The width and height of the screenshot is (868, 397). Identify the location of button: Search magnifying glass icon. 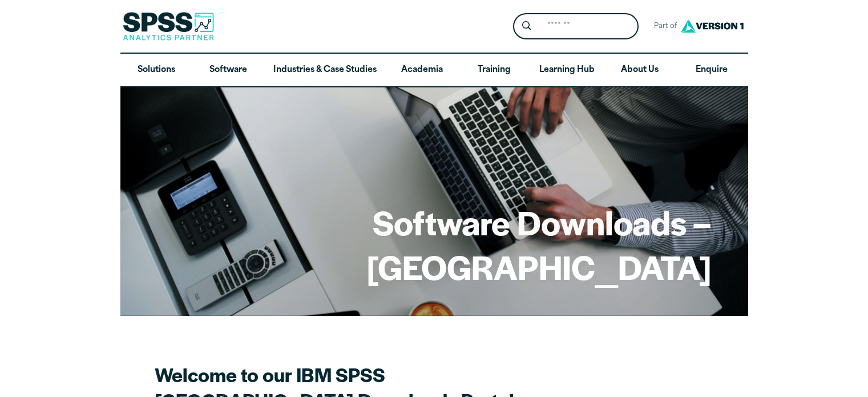
(526, 26).